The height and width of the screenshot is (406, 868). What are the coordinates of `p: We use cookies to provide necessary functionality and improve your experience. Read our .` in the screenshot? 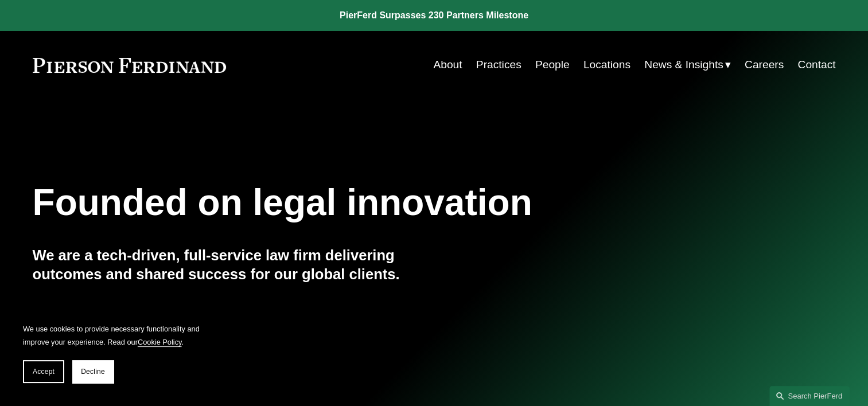 It's located at (115, 336).